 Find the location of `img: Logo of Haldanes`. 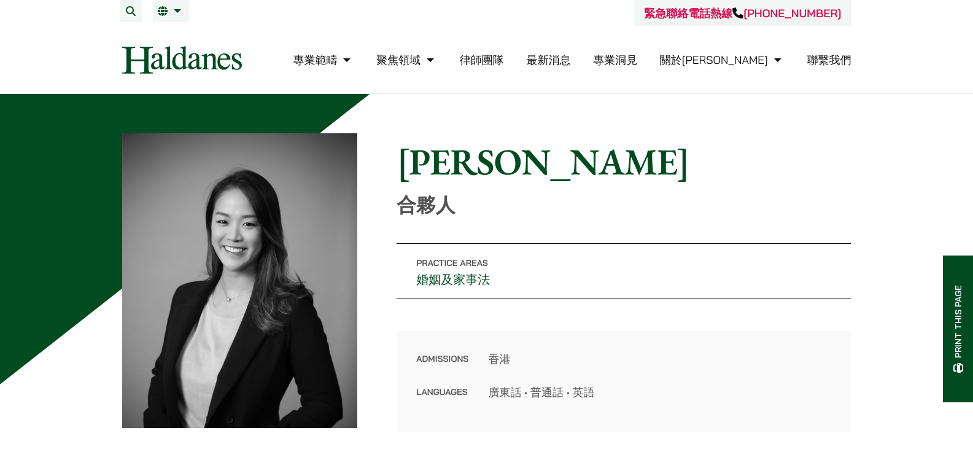

img: Logo of Haldanes is located at coordinates (182, 60).